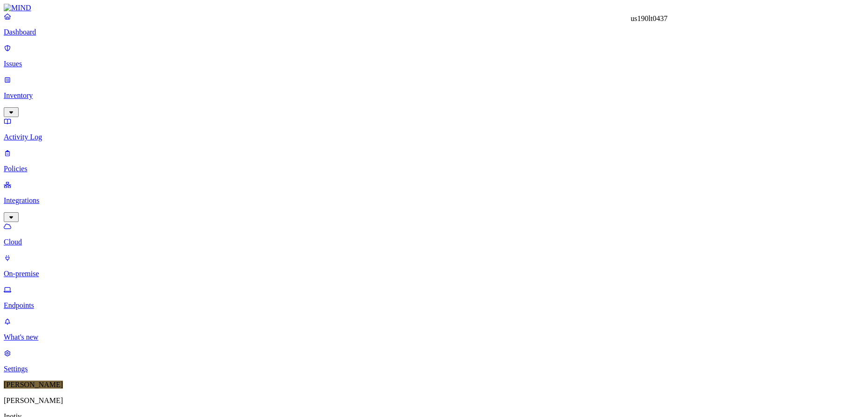 This screenshot has width=868, height=417. Describe the element at coordinates (434, 306) in the screenshot. I see `p: Endpoints` at that location.